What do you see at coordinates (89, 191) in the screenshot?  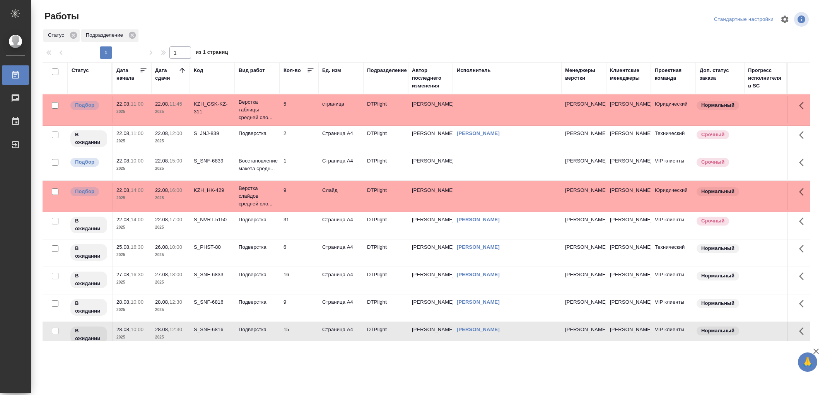 I see `div: Можно подбирать исполнителей` at bounding box center [89, 191].